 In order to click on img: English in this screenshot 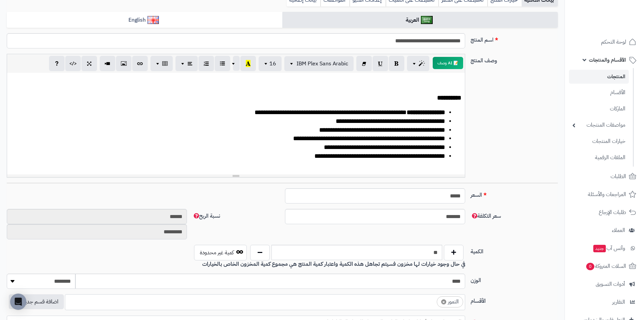, I will do `click(153, 20)`.